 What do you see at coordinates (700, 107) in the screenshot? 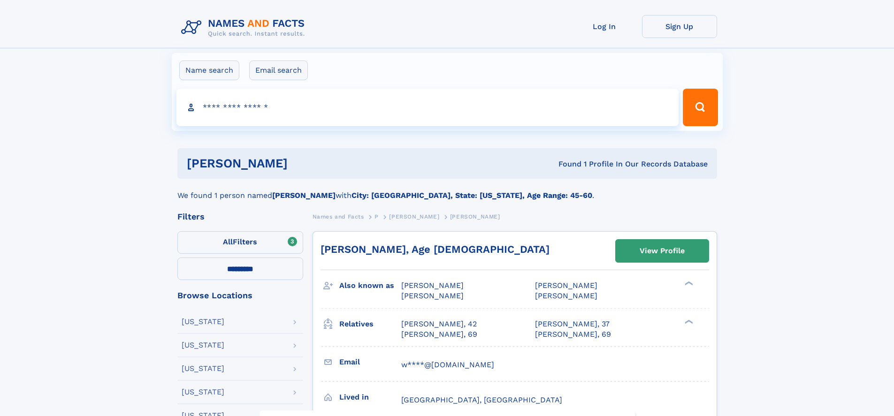
I see `button: Search Button` at bounding box center [700, 107].